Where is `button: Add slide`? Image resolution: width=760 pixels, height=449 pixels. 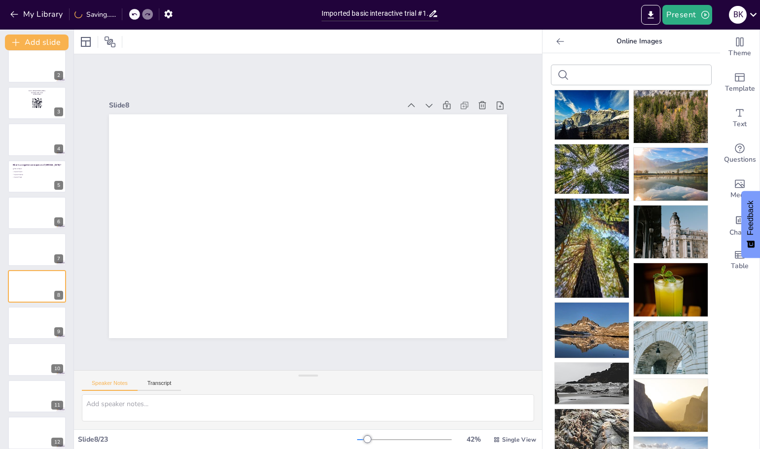
button: Add slide is located at coordinates (36, 42).